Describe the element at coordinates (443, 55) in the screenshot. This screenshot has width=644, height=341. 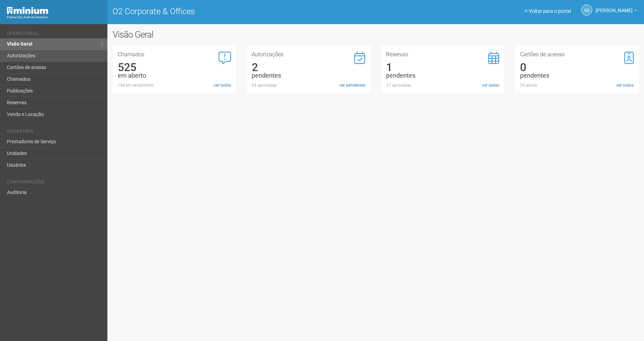
I see `h3: Reservas` at that location.